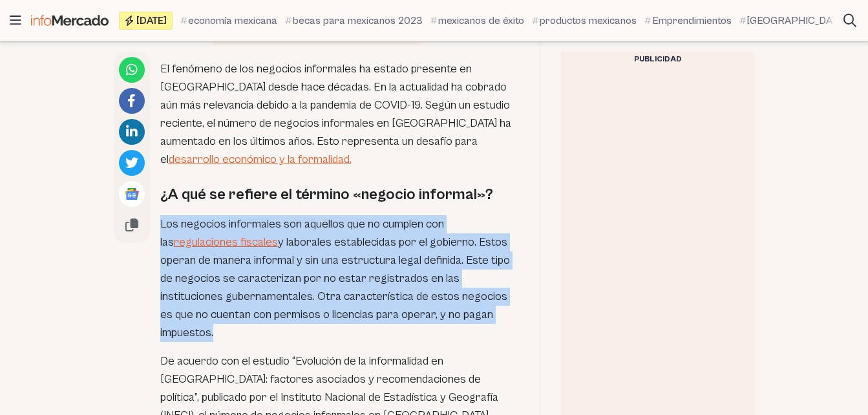 This screenshot has width=868, height=415. What do you see at coordinates (132, 194) in the screenshot?
I see `img: Google News logo` at bounding box center [132, 194].